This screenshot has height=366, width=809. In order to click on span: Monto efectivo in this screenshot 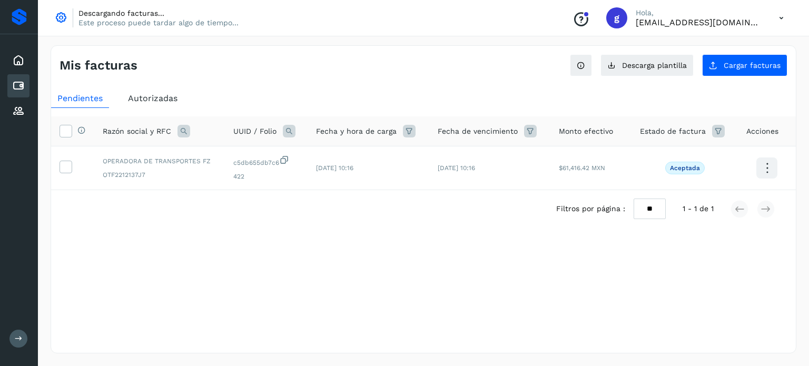, I will do `click(585, 131)`.